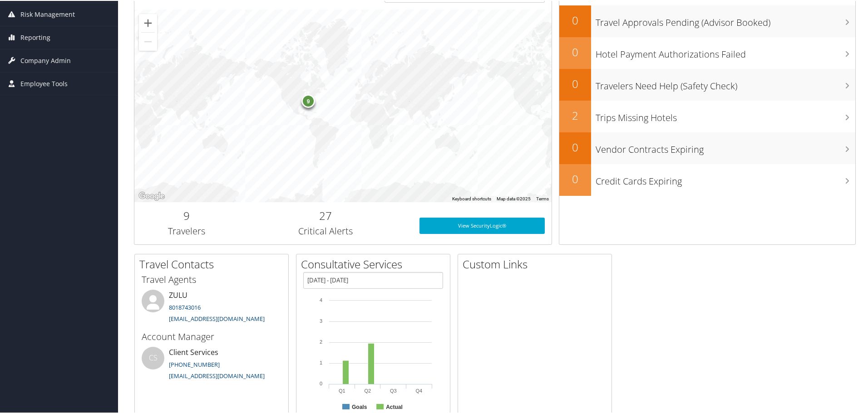 The height and width of the screenshot is (413, 868). Describe the element at coordinates (725, 146) in the screenshot. I see `h3: Vendor Contracts Expiring` at that location.